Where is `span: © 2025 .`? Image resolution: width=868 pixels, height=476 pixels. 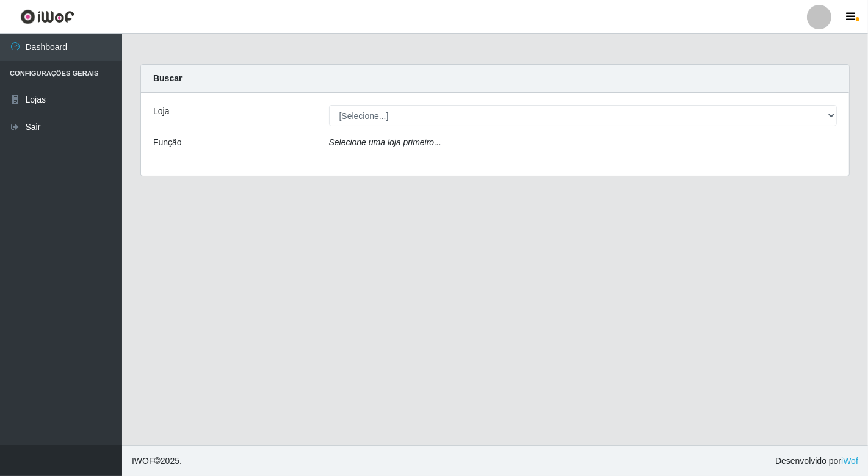
span: © 2025 . is located at coordinates (157, 461).